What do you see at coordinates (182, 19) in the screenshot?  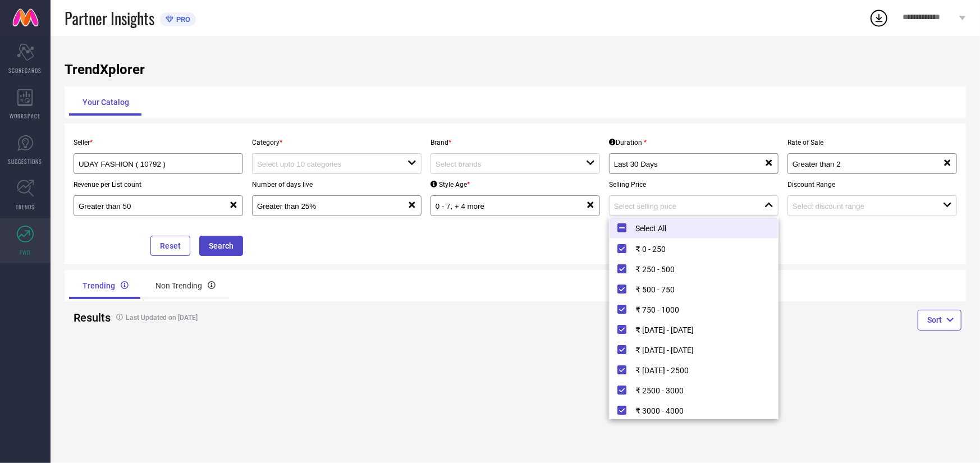 I see `span: PRO` at bounding box center [182, 19].